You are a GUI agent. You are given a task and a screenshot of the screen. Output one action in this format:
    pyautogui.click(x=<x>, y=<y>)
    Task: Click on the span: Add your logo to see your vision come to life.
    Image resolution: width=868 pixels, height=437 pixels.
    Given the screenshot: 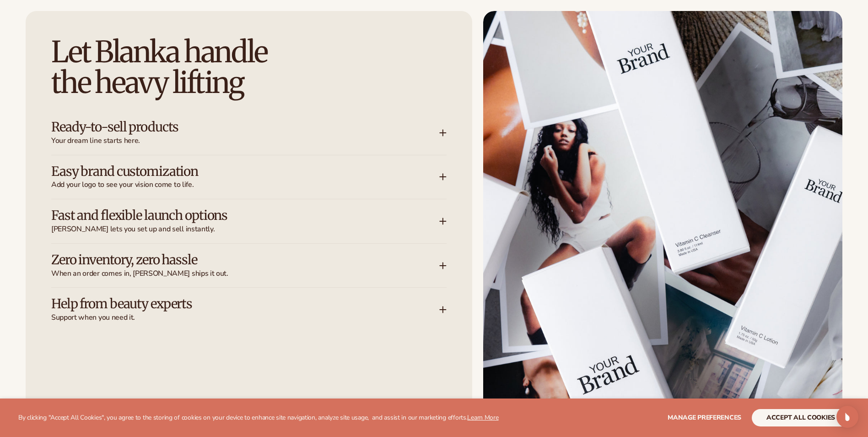 What is the action you would take?
    pyautogui.click(x=245, y=185)
    